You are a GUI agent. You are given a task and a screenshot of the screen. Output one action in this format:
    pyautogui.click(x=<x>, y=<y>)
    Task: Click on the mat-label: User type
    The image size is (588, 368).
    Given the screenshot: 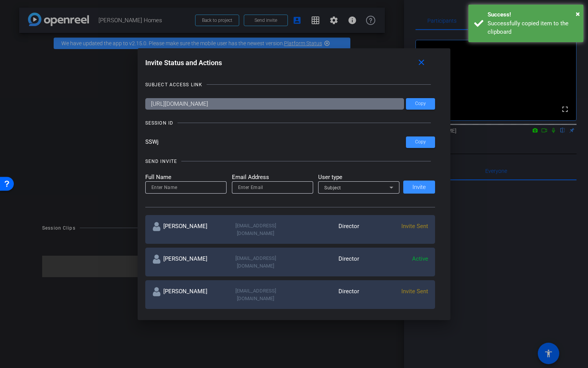 What is the action you would take?
    pyautogui.click(x=359, y=177)
    